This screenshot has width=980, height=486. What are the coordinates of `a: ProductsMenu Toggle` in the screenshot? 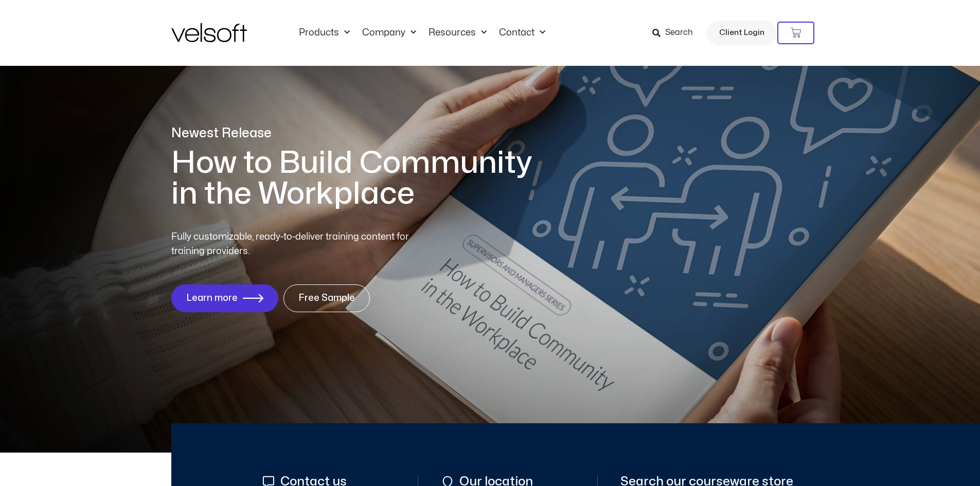 It's located at (324, 33).